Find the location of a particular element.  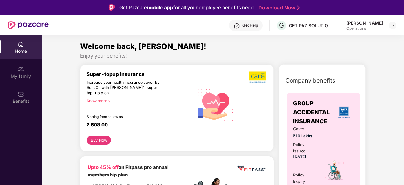

img: New Pazcare Logo is located at coordinates (28, 25).